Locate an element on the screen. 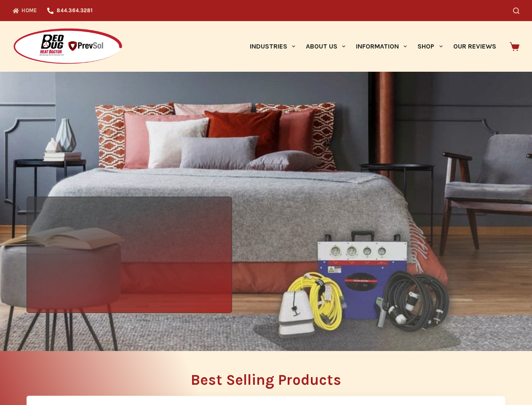  nav: Primary is located at coordinates (373, 46).